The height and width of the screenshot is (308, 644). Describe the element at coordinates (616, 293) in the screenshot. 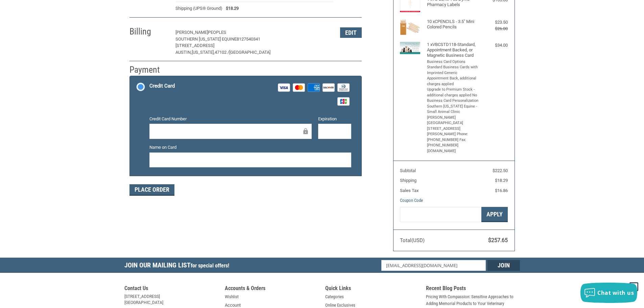

I see `span: Chat with us` at that location.